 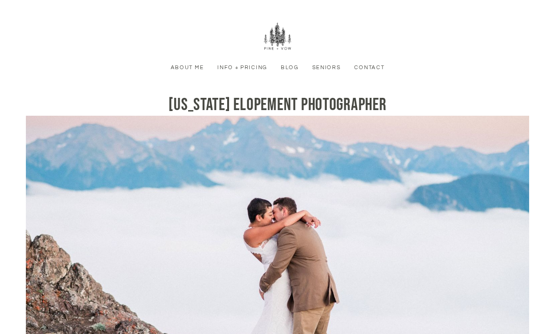 What do you see at coordinates (289, 68) in the screenshot?
I see `a: Blog` at bounding box center [289, 68].